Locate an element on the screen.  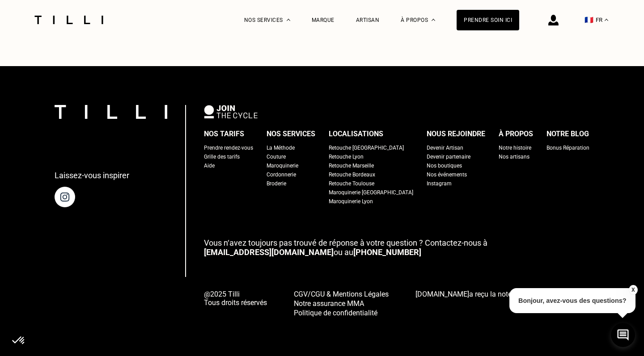
div: Notre blog is located at coordinates (567, 134).